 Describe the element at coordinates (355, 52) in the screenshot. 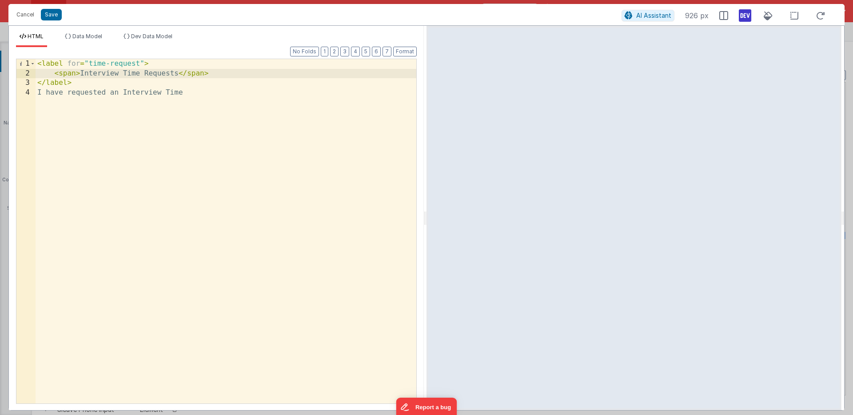

I see `button: 4` at that location.